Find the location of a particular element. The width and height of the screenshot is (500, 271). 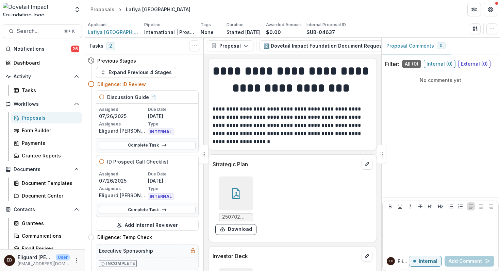

button: Heading 2 is located at coordinates (440, 206).